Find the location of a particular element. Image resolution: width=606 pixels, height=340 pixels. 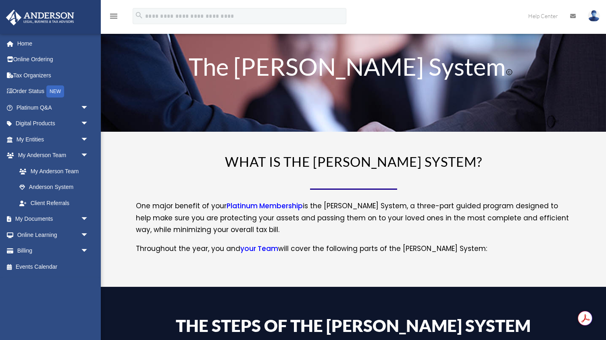

img: User Pic is located at coordinates (594, 16).